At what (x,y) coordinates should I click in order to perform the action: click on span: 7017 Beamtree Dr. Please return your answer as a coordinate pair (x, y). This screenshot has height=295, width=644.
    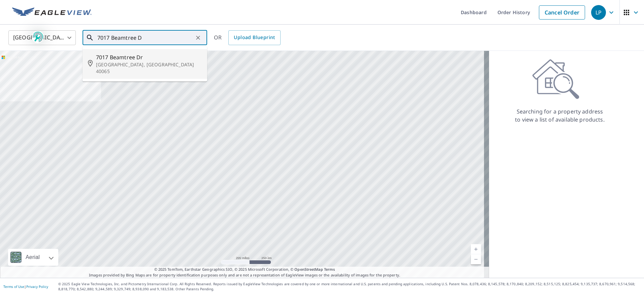
    Looking at the image, I should click on (149, 57).